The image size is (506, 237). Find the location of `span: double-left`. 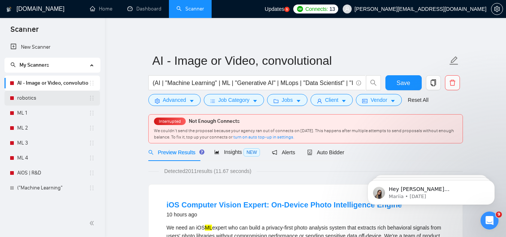

span: double-left is located at coordinates (93, 223).